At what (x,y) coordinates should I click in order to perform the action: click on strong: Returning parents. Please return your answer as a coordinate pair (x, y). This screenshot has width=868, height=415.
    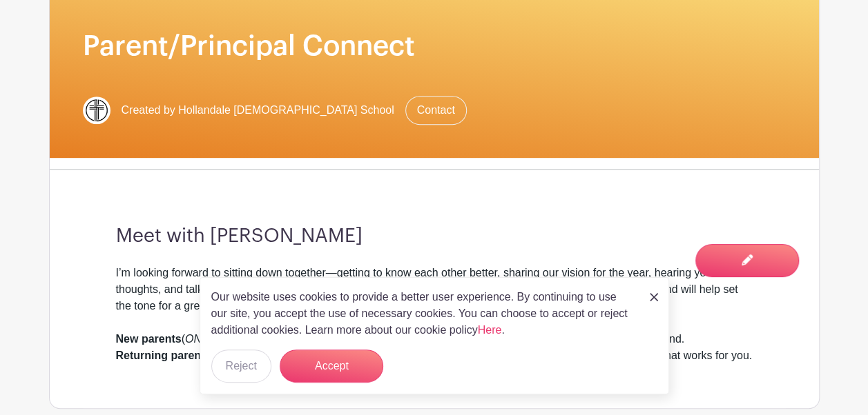
    Looking at the image, I should click on (164, 355).